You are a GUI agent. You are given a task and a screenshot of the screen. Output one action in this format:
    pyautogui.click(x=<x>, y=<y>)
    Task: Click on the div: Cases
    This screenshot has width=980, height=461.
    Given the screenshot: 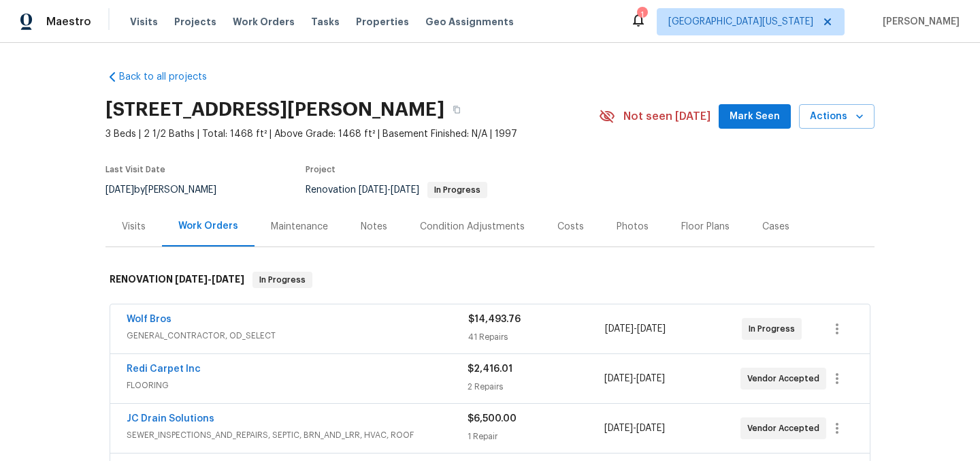 What is the action you would take?
    pyautogui.click(x=776, y=227)
    